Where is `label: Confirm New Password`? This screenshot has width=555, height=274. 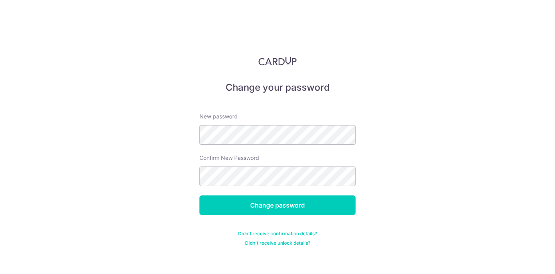
label: Confirm New Password is located at coordinates (229, 158).